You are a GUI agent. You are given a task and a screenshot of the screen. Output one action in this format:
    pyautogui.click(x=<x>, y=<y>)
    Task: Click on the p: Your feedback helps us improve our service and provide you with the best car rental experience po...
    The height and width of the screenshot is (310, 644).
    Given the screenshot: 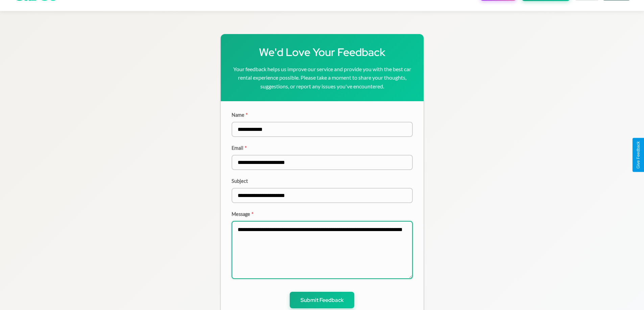 What is the action you would take?
    pyautogui.click(x=322, y=78)
    